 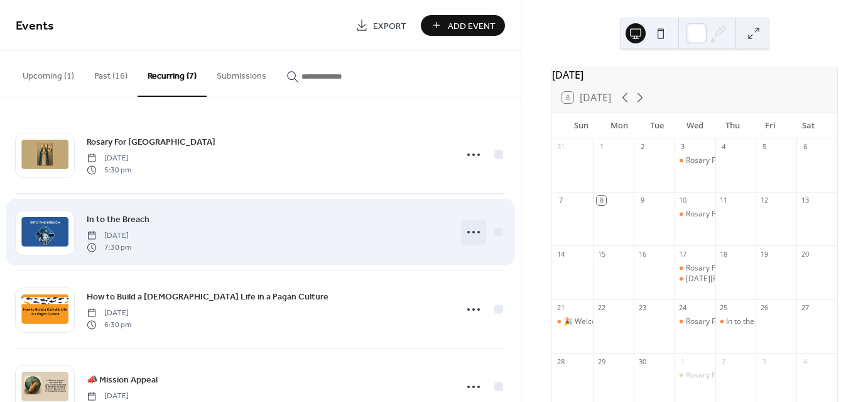 I want to click on div: 18, so click(x=723, y=254).